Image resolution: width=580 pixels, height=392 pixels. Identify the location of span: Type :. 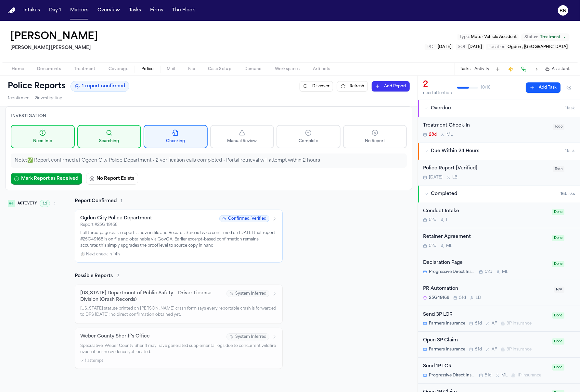
(465, 37).